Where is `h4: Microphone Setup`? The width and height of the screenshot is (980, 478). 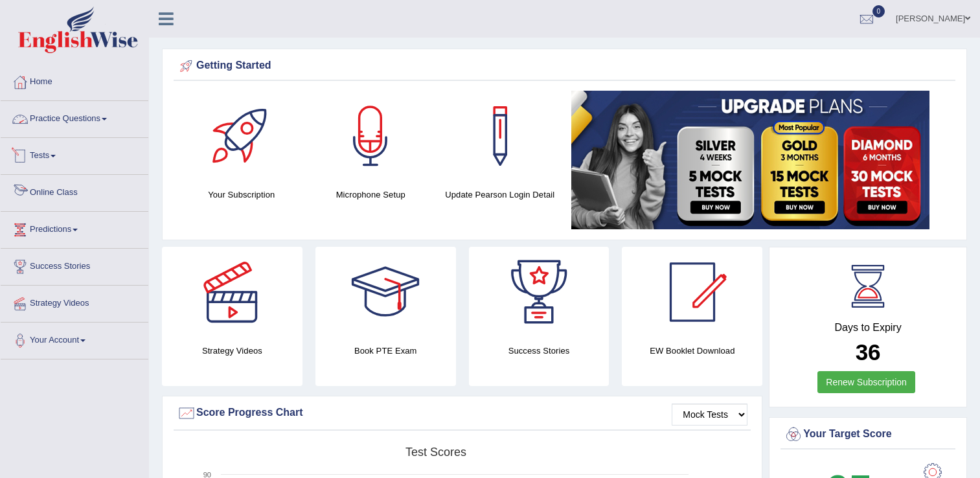
h4: Microphone Setup is located at coordinates (371, 194).